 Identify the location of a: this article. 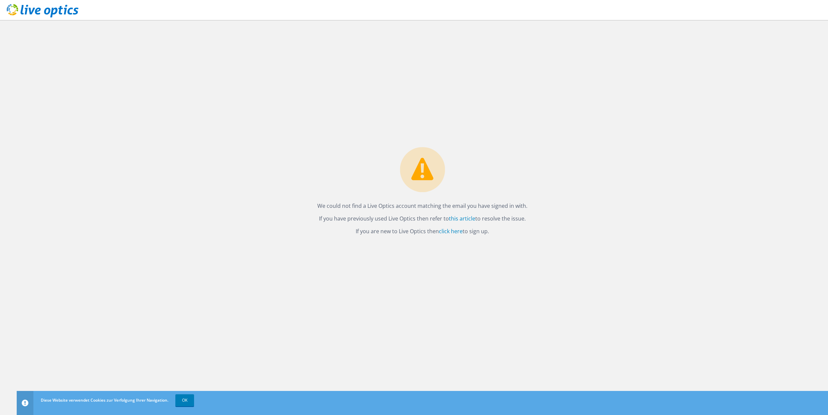
(462, 219).